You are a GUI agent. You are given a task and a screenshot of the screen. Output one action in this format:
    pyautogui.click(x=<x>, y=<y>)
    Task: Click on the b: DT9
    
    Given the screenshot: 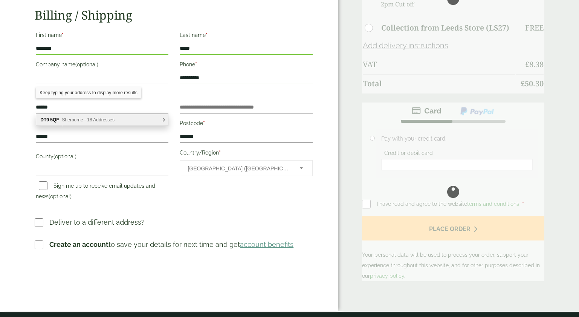 What is the action you would take?
    pyautogui.click(x=44, y=120)
    